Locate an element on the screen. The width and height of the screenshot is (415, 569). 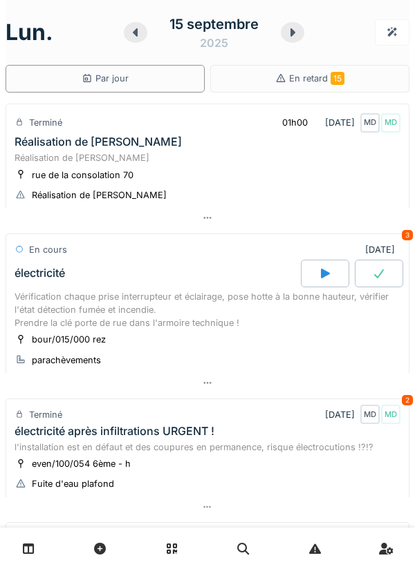
div: 2025 is located at coordinates (214, 43).